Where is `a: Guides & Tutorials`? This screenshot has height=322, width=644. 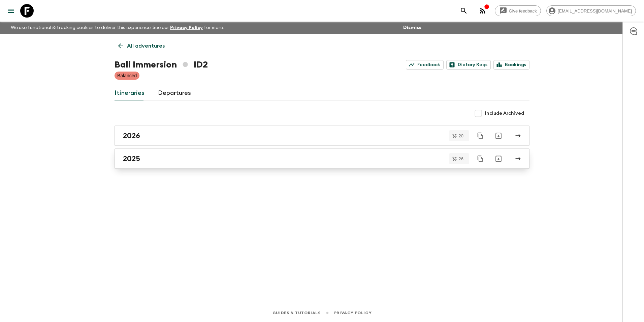
a: Guides & Tutorials is located at coordinates (296, 313).